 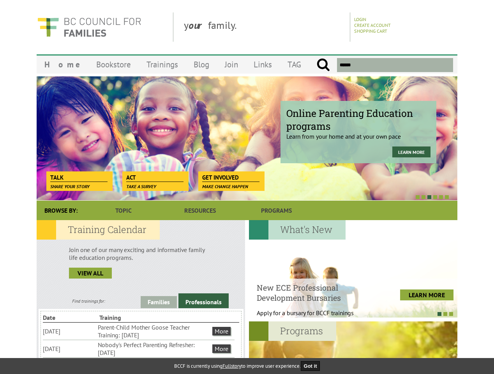 What do you see at coordinates (276, 210) in the screenshot?
I see `a: Programs` at bounding box center [276, 210].